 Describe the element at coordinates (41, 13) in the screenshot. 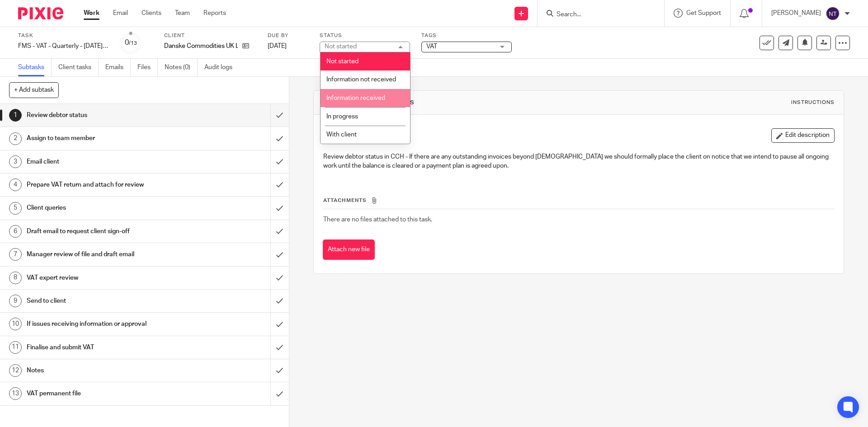

I see `img: Pixie` at that location.